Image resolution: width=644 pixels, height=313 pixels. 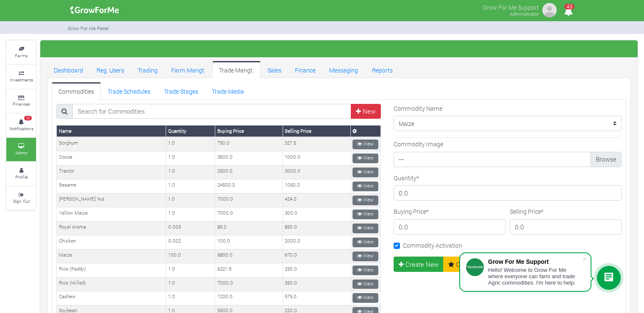 What do you see at coordinates (419, 264) in the screenshot?
I see `button: Create New` at bounding box center [419, 264].